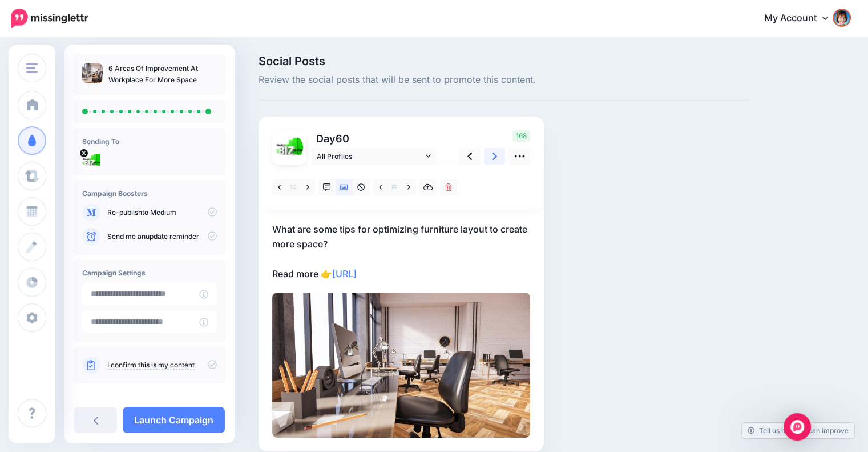 The image size is (868, 452). What do you see at coordinates (124, 213) in the screenshot?
I see `a: Re-publish` at bounding box center [124, 213].